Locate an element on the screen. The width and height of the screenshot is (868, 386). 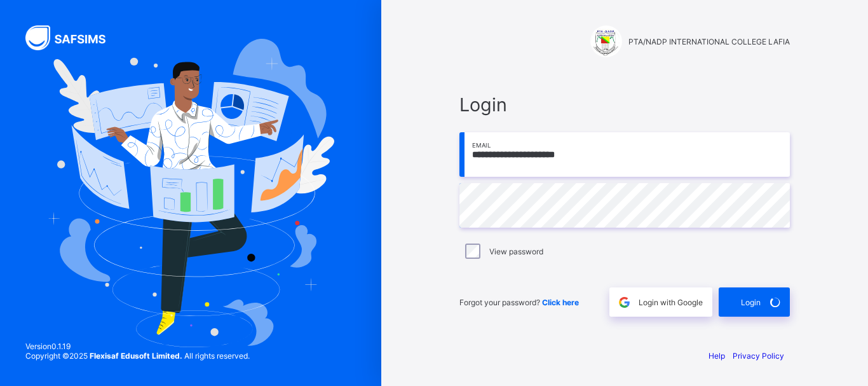
img: google.396cfc9801f0270233282035f929180a.svg is located at coordinates (624, 302).